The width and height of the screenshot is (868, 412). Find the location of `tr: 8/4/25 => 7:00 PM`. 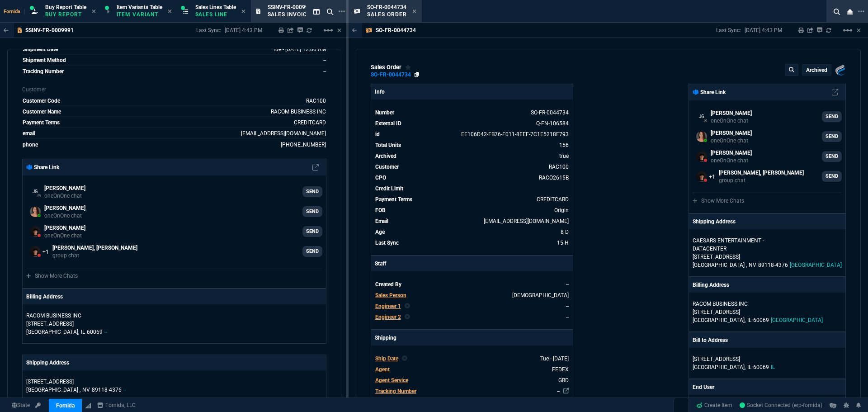

tr: 8/4/25 => 7:00 PM is located at coordinates (472, 232).